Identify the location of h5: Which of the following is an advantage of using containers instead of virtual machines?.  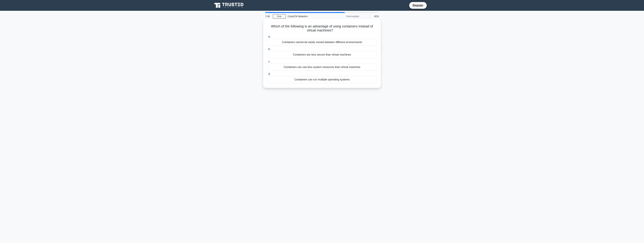
(322, 29).